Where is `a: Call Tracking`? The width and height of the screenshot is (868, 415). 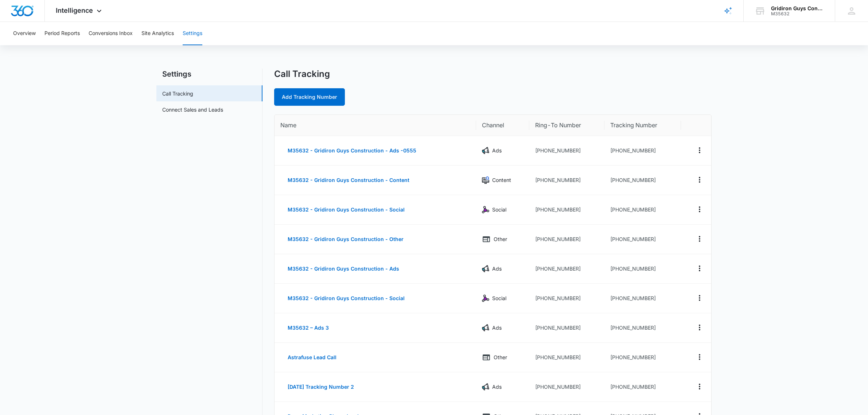
a: Call Tracking is located at coordinates (178, 93).